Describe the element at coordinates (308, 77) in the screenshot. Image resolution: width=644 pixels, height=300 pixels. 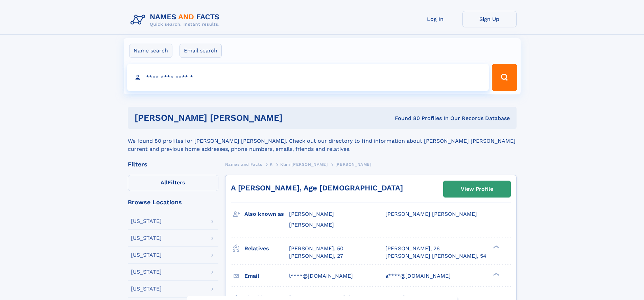
I see `input: search input` at that location.